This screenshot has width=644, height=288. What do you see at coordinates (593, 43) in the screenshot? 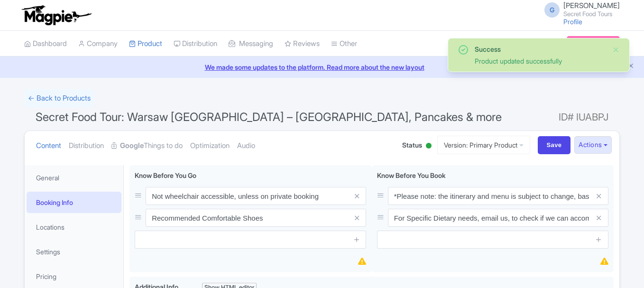
I see `a: Subscription` at bounding box center [593, 43].